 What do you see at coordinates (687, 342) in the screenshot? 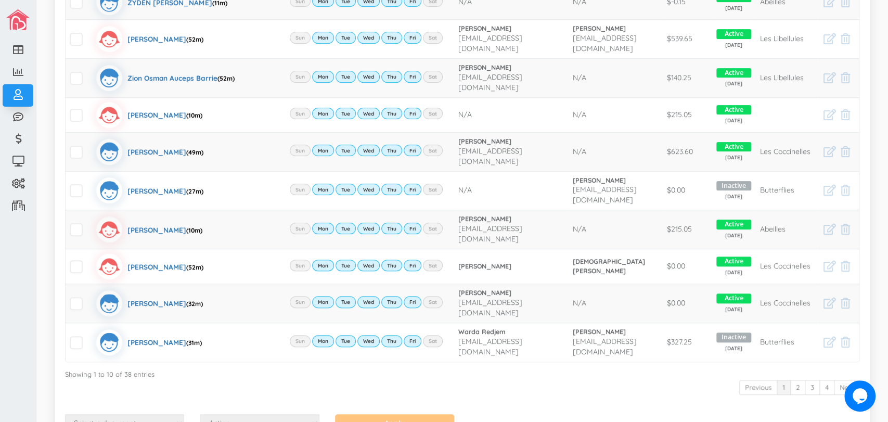
I see `td: $327.25` at bounding box center [687, 342].